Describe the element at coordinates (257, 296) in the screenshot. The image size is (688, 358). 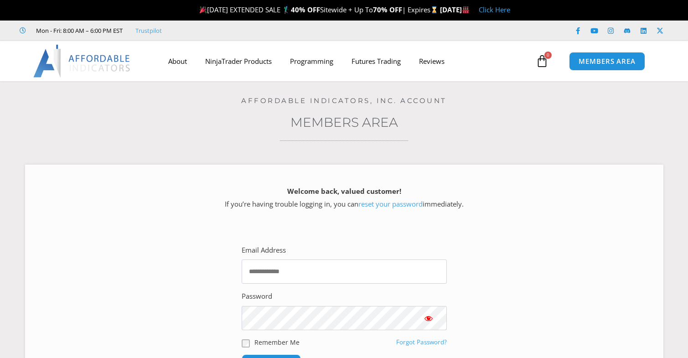
I see `label: Password` at that location.